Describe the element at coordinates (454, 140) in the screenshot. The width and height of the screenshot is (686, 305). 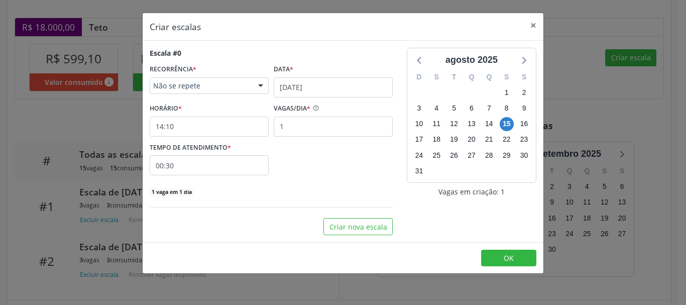
I see `span: terça-feira, 19 de agosto de 2025` at that location.